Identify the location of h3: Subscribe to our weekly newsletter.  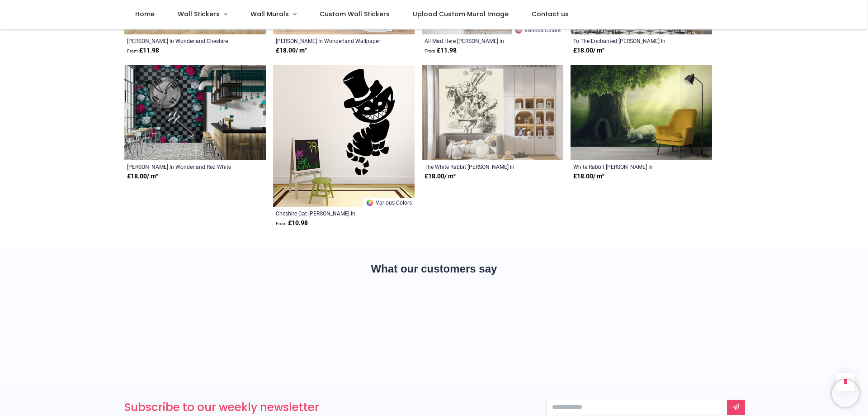
(328, 407).